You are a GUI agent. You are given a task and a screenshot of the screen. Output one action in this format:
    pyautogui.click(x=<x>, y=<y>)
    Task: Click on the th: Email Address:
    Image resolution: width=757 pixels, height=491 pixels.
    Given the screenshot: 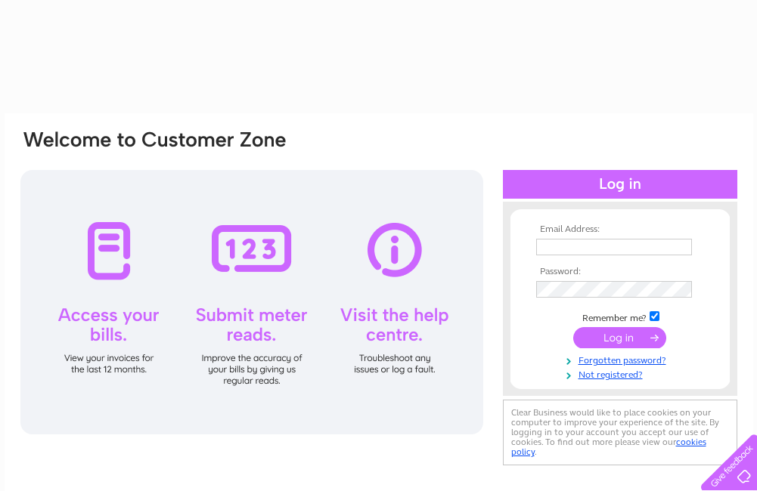 What is the action you would take?
    pyautogui.click(x=620, y=230)
    